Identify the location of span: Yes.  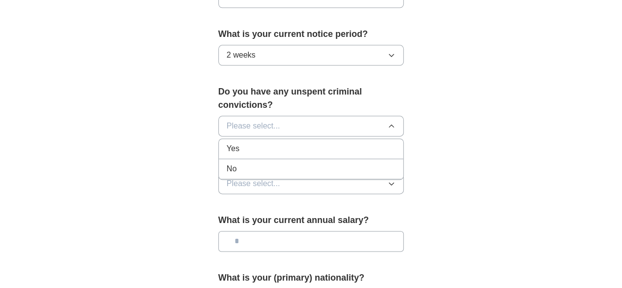
(233, 149).